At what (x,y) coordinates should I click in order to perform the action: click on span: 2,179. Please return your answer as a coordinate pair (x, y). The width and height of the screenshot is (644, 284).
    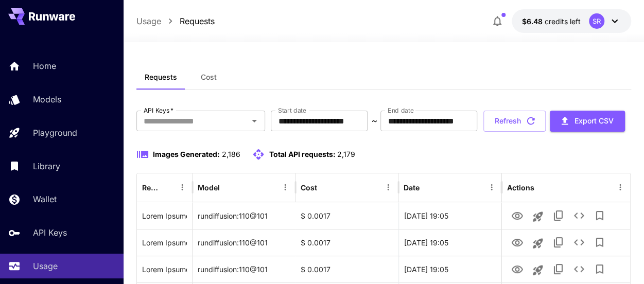
    Looking at the image, I should click on (346, 154).